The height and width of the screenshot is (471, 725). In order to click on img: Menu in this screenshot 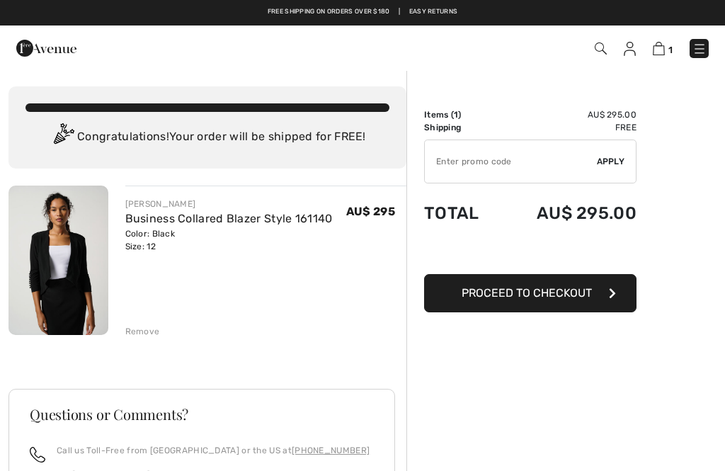, I will do `click(699, 49)`.